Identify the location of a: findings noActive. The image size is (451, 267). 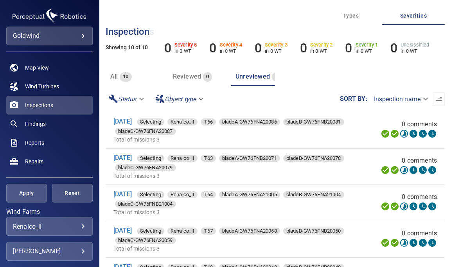
(49, 124).